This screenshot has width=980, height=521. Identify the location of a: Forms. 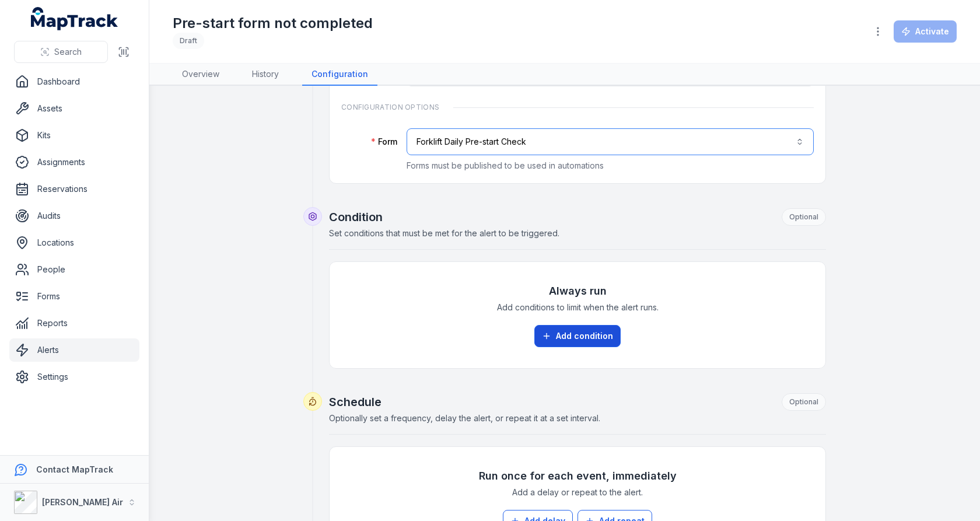
(74, 297).